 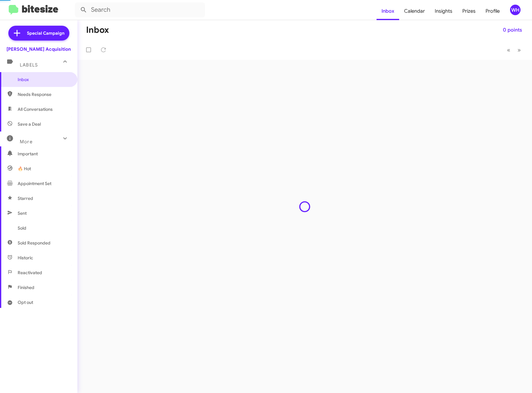 I want to click on span: Historic, so click(x=25, y=258).